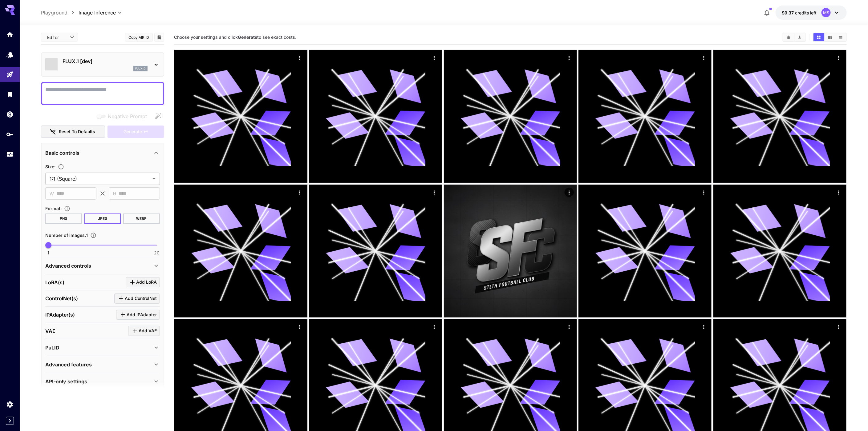 The image size is (868, 431). Describe the element at coordinates (62, 153) in the screenshot. I see `p: Basic controls` at that location.